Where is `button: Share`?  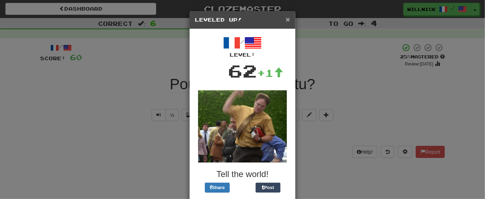
button: Share is located at coordinates (217, 188).